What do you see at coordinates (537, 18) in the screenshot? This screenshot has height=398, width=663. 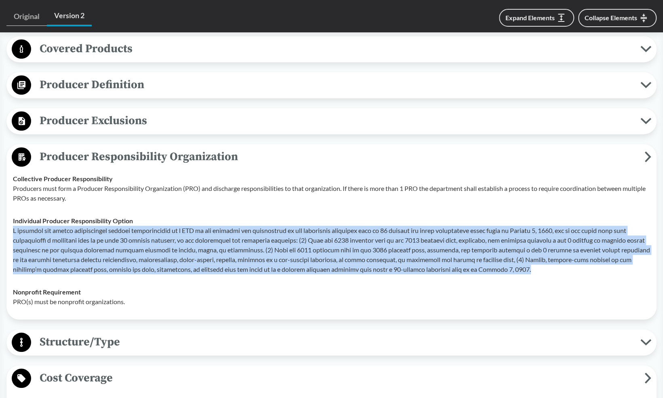 I see `button: Expand Elements` at bounding box center [537, 18].